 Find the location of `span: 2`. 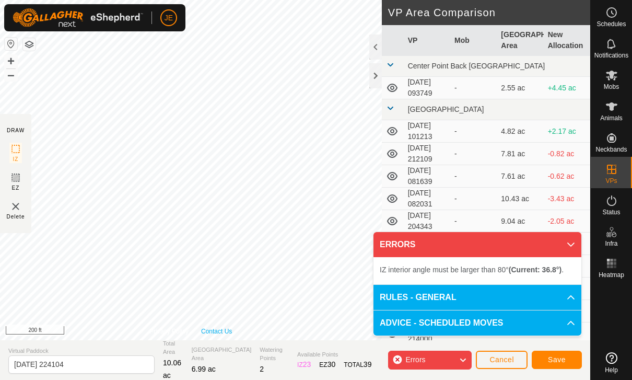

span: 2 is located at coordinates (262, 369).